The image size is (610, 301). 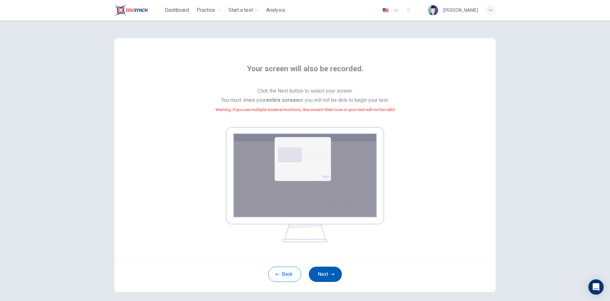 I want to click on button: Back, so click(x=285, y=274).